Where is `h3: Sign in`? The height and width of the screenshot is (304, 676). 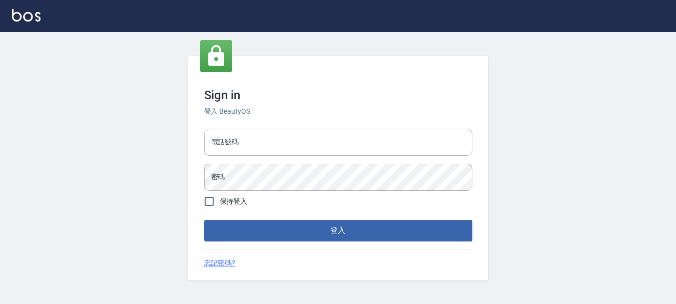 h3: Sign in is located at coordinates (338, 95).